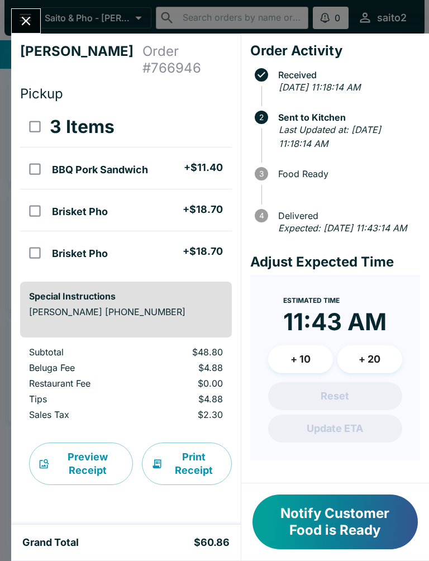 This screenshot has width=429, height=561. What do you see at coordinates (41, 93) in the screenshot?
I see `span: Pickup` at bounding box center [41, 93].